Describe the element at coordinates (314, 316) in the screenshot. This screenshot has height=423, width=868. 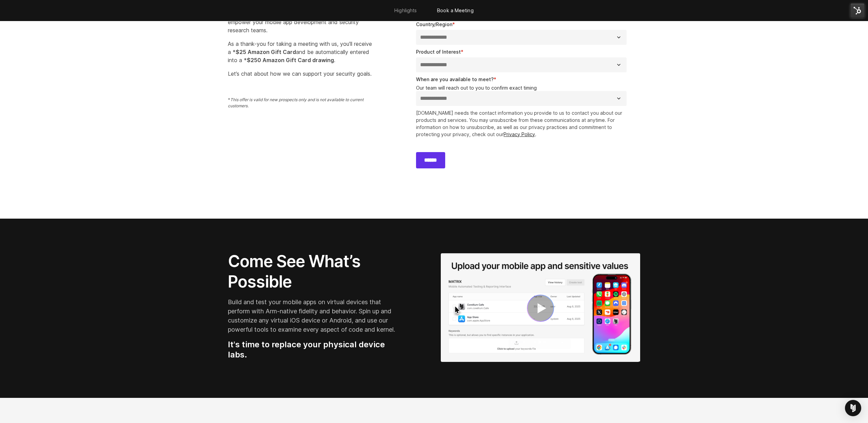
I see `p: Build and test your mobile apps on virtual devices that perform with Arm-native fidelity and beha...` at that location.